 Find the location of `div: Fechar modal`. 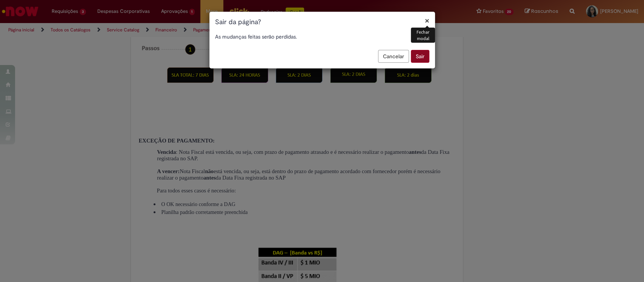

div: Fechar modal is located at coordinates (423, 35).